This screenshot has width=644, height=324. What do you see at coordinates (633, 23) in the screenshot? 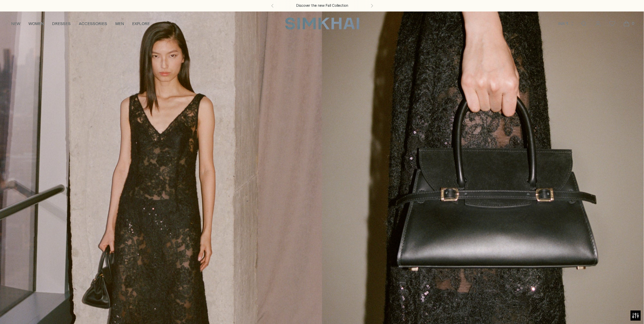
I see `span: 0` at bounding box center [633, 23].